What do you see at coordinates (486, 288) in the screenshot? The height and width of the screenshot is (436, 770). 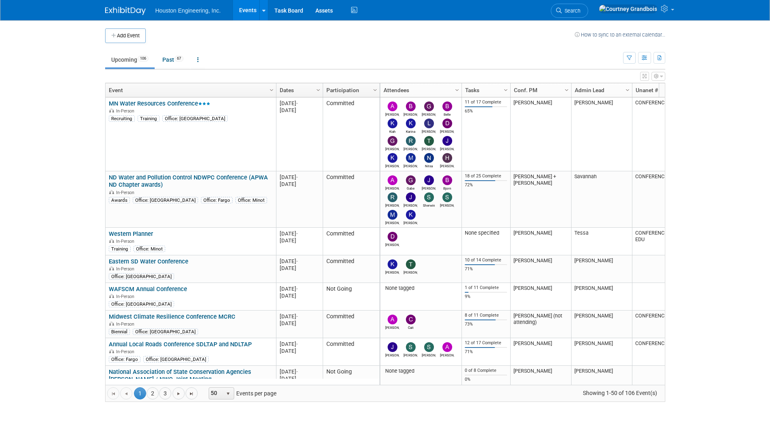 I see `div: 1 of 11 Complete` at bounding box center [486, 288].